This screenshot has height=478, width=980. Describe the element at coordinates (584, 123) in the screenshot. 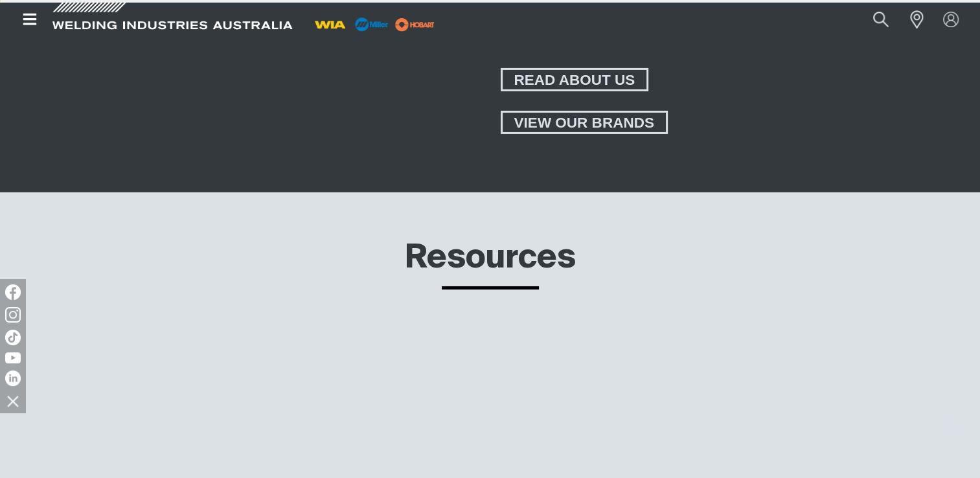

I see `a: VIEW OUR BRANDS` at that location.